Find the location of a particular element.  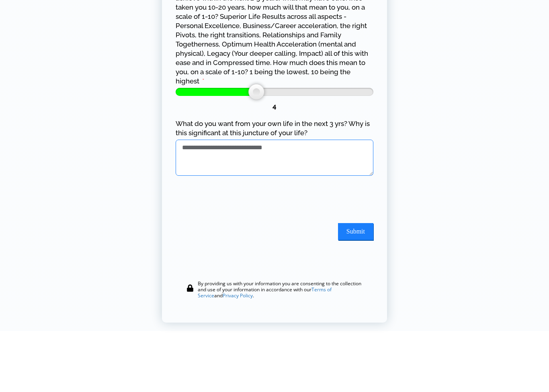

div: By providing us with your information you are consenting to the collection and use of your inform... is located at coordinates (282, 290).